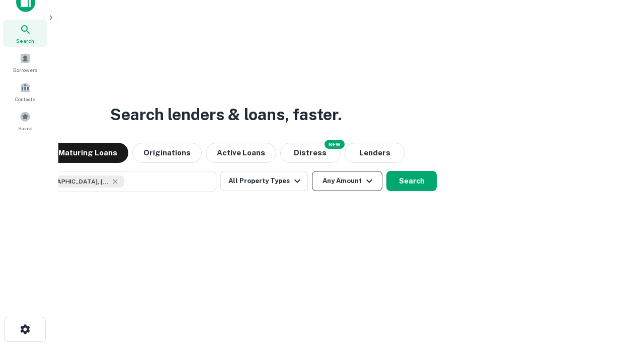 The height and width of the screenshot is (362, 644). I want to click on span: Contacts, so click(25, 99).